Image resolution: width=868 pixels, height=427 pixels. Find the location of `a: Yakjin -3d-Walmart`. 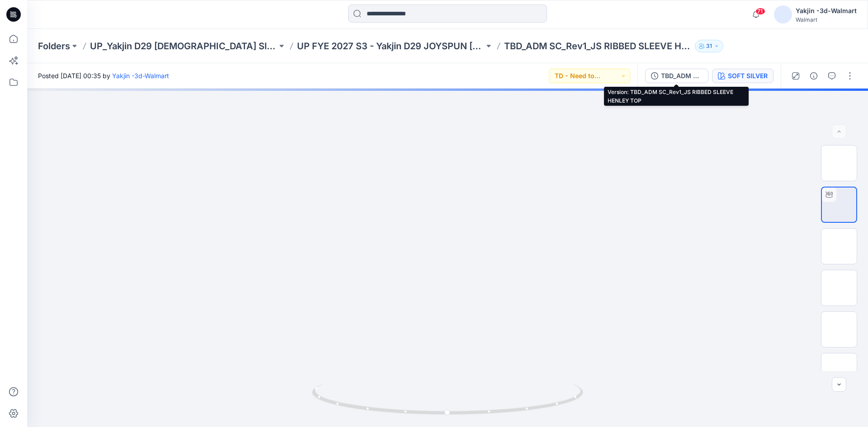

a: Yakjin -3d-Walmart is located at coordinates (140, 76).